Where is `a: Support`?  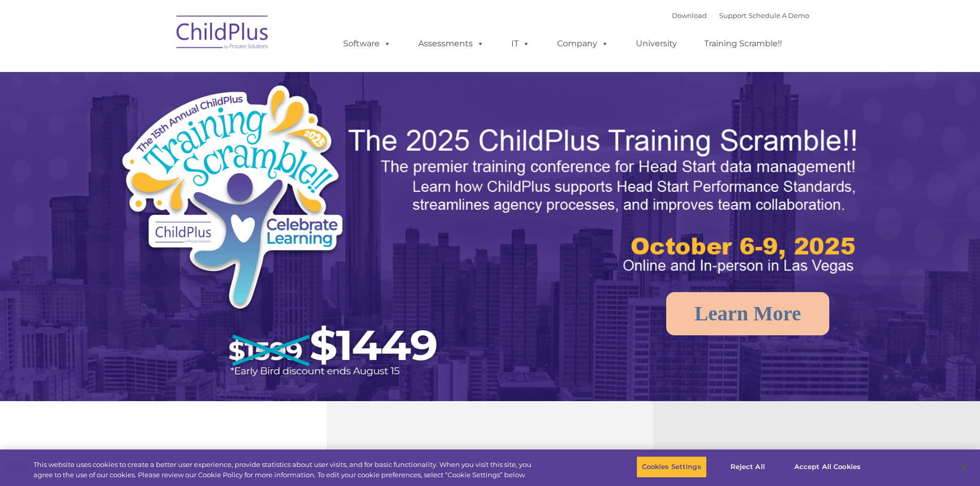 a: Support is located at coordinates (732, 15).